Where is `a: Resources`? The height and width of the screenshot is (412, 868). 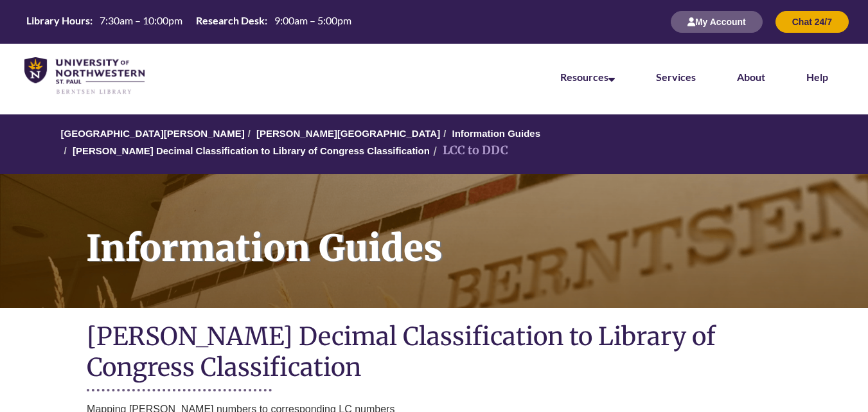
a: Resources is located at coordinates (587, 76).